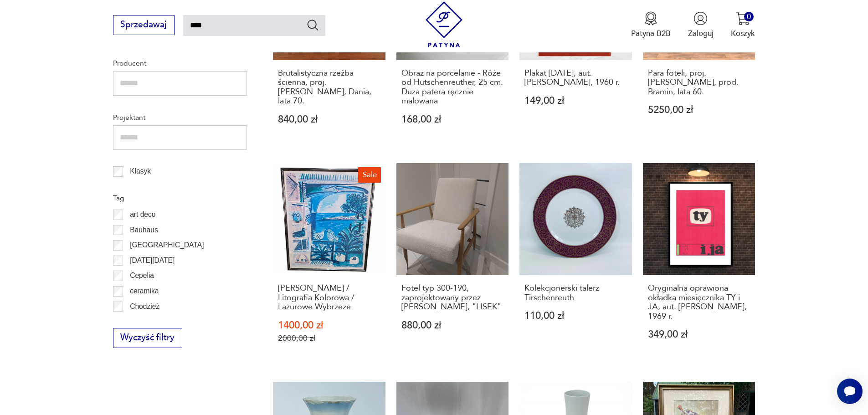  What do you see at coordinates (312, 25) in the screenshot?
I see `button: Szukaj` at bounding box center [312, 25].